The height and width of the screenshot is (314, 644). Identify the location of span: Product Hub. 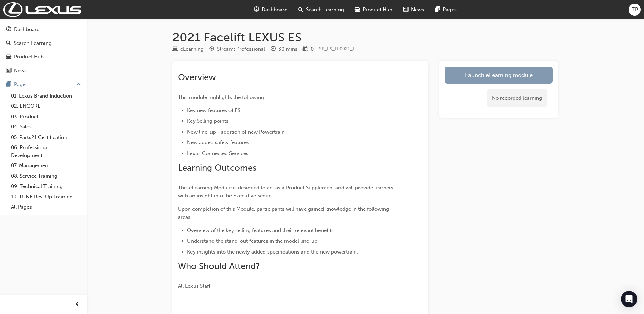
(377, 9).